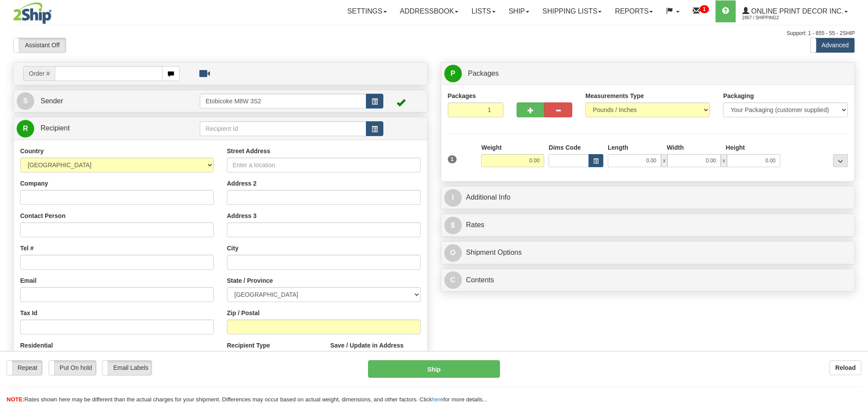 This screenshot has width=868, height=404. Describe the element at coordinates (618, 147) in the screenshot. I see `label: Length` at that location.